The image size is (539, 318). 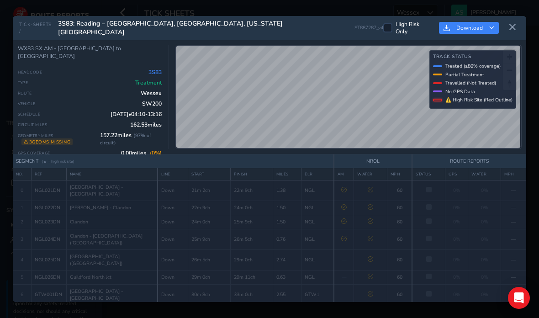 I want to click on td: 1.38, so click(x=287, y=190).